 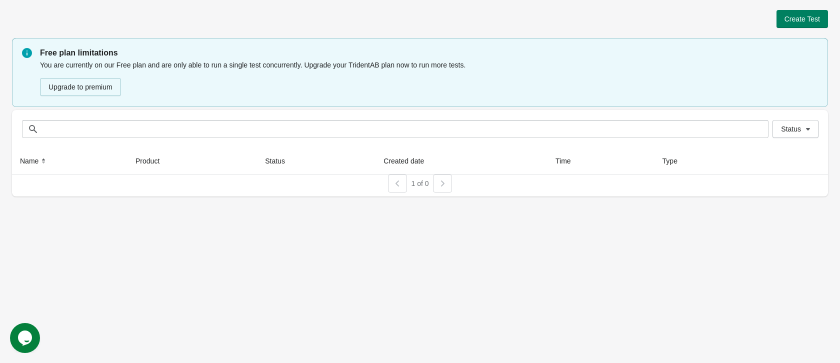 I want to click on button: Product, so click(x=152, y=161).